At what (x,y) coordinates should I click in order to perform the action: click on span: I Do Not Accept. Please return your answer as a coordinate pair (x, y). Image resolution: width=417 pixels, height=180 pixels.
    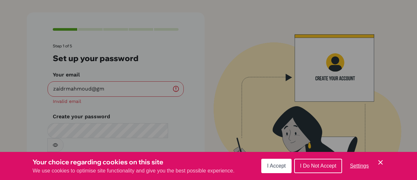
    Looking at the image, I should click on (318, 165).